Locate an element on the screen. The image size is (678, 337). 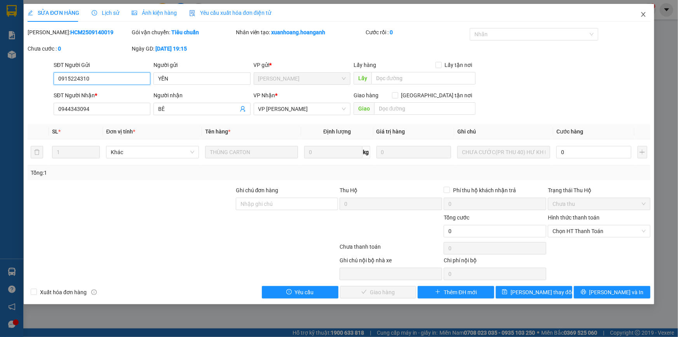
span: save is located at coordinates (505, 292).